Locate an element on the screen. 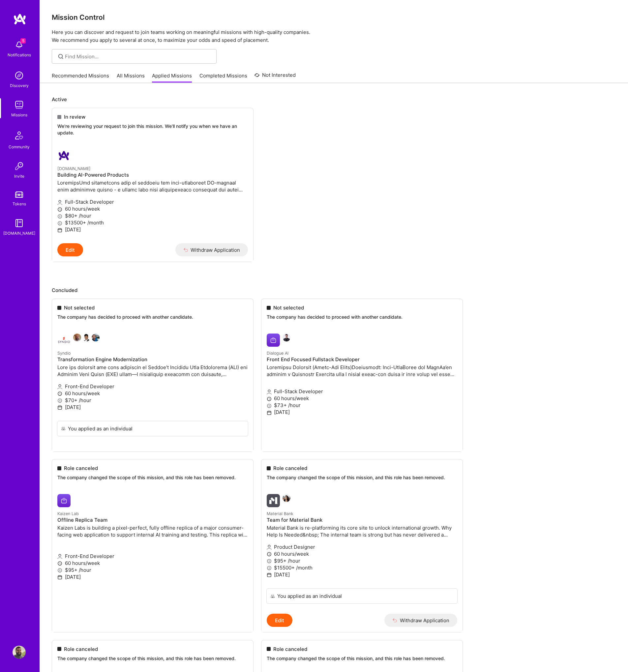 The image size is (628, 672). img: teamwork is located at coordinates (19, 105).